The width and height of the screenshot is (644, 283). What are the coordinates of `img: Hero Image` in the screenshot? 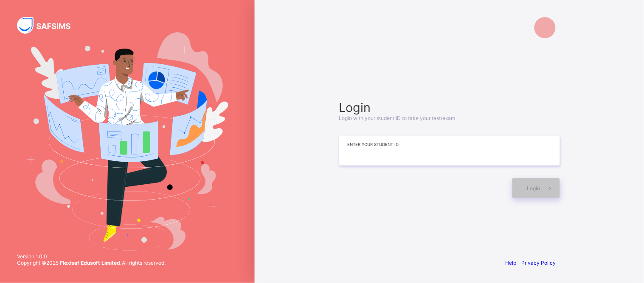 It's located at (127, 142).